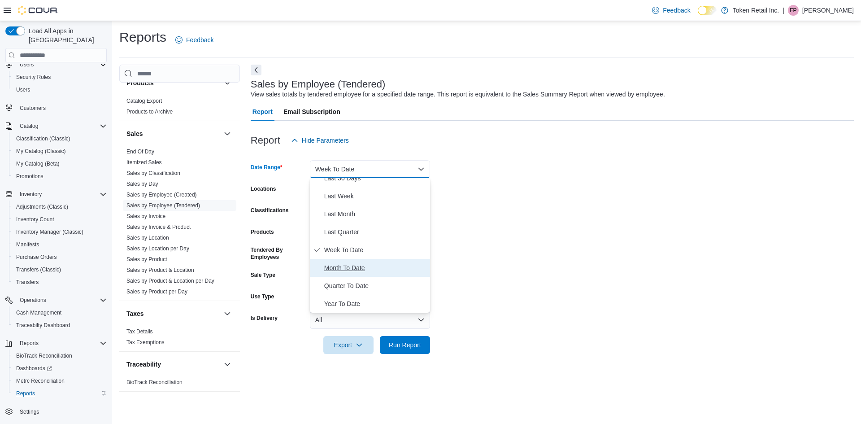 The image size is (861, 424). I want to click on button: Manifests, so click(60, 244).